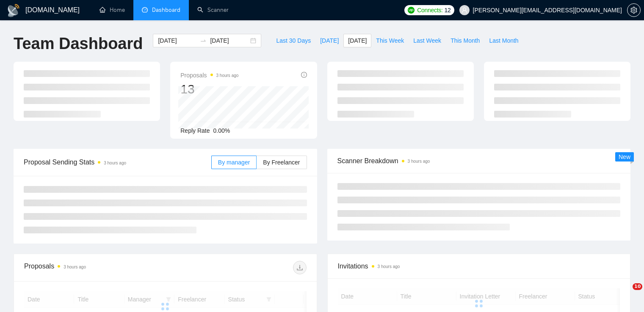  What do you see at coordinates (465, 41) in the screenshot?
I see `button: This Month` at bounding box center [465, 41].